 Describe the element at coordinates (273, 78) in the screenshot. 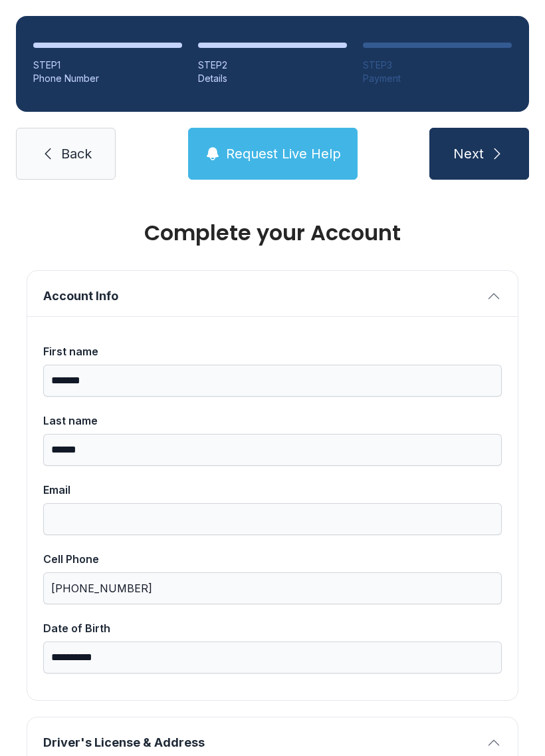

I see `div: Details` at that location.